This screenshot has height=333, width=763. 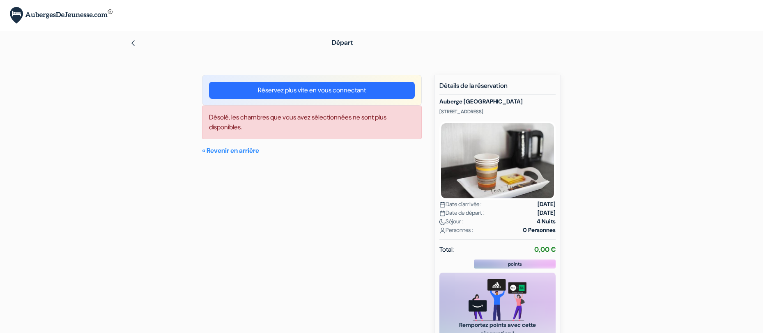 I want to click on img: AubergesDeJeunesse.com, so click(x=61, y=15).